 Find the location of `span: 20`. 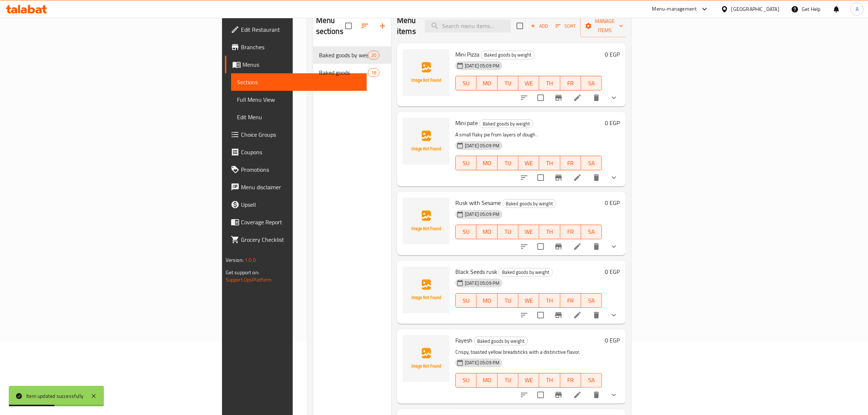

span: 20 is located at coordinates (374, 55).